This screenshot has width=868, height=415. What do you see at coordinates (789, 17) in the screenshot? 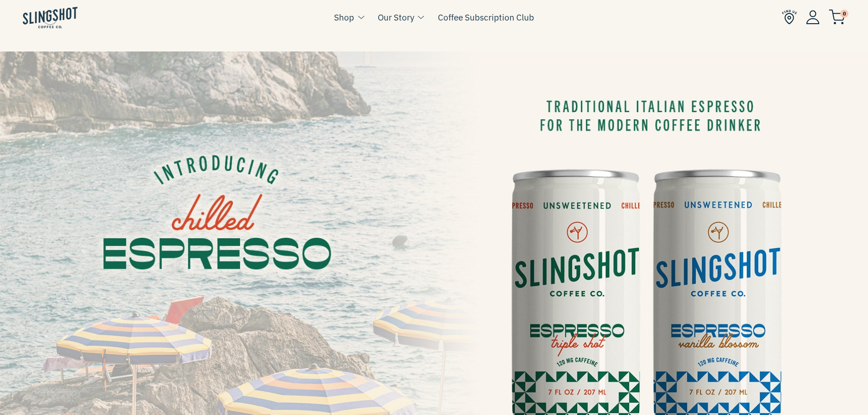
I see `img: Find Us` at bounding box center [789, 17].